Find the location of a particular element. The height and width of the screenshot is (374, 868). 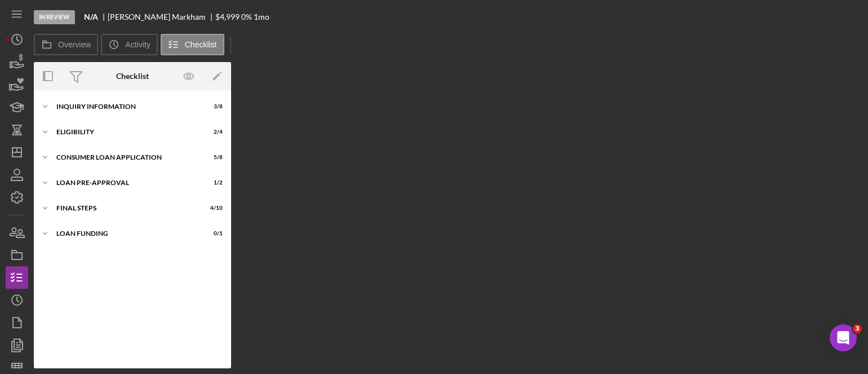

div: FINAL STEPS is located at coordinates (125, 208).